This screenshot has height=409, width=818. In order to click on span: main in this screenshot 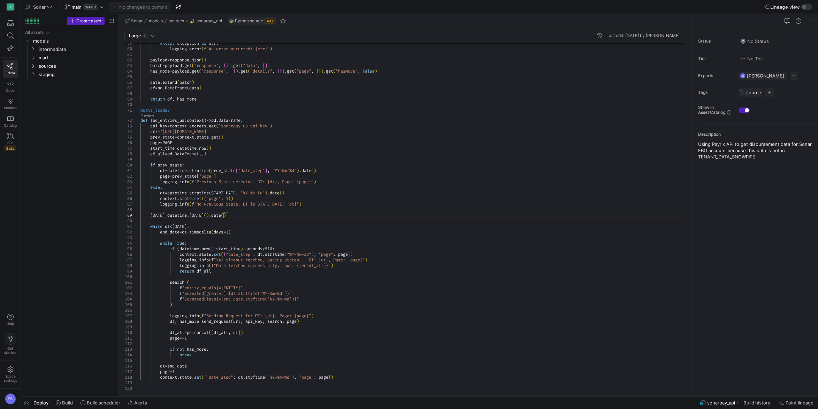, I will do `click(76, 7)`.